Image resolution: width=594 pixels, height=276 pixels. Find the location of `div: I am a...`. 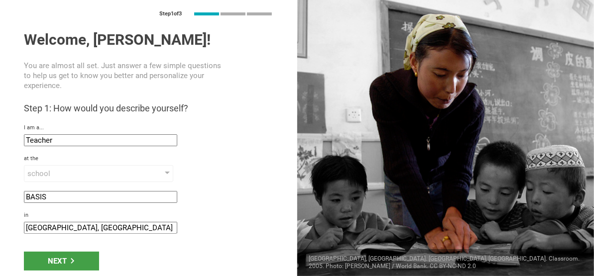

div: I am a... is located at coordinates (148, 128).